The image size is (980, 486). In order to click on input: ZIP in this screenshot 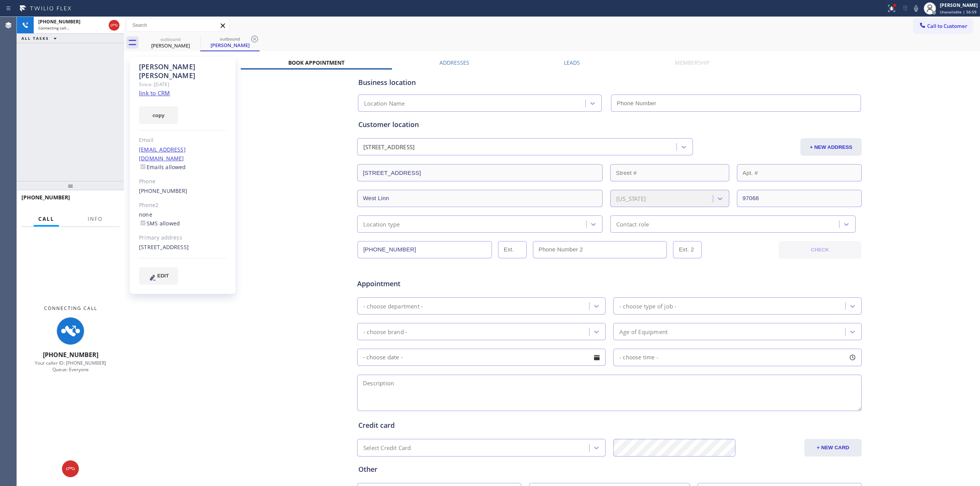, I will do `click(799, 199)`.